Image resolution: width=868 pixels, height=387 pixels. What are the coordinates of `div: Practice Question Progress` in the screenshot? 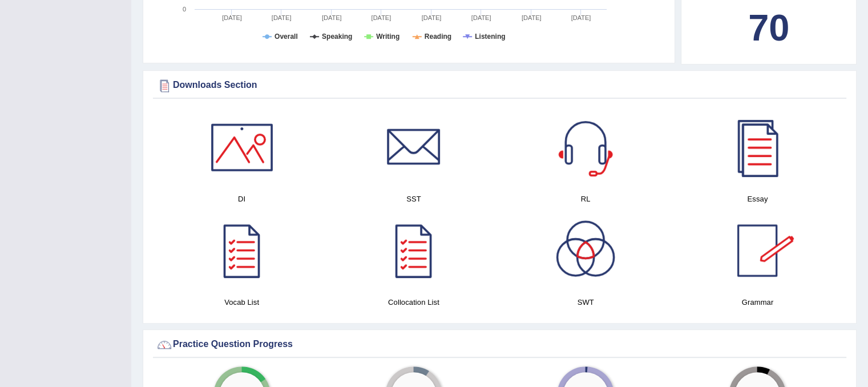 It's located at (499, 345).